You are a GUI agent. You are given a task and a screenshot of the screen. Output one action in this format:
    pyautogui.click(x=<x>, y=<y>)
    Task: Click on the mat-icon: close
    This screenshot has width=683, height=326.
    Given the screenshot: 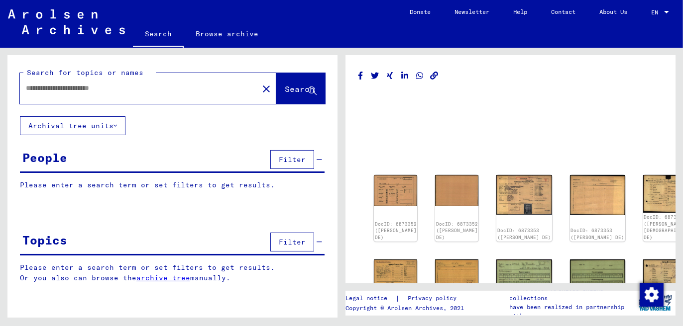 What is the action you would take?
    pyautogui.click(x=266, y=89)
    